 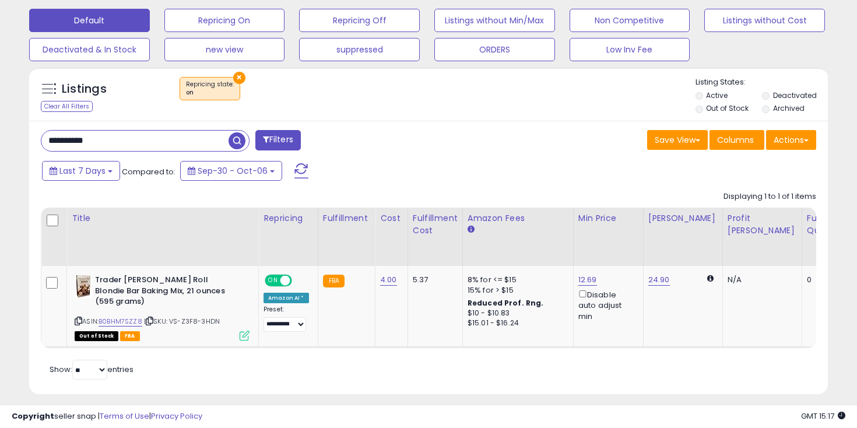 What do you see at coordinates (516, 323) in the screenshot?
I see `div: $15.01 - $16.24` at bounding box center [516, 323].